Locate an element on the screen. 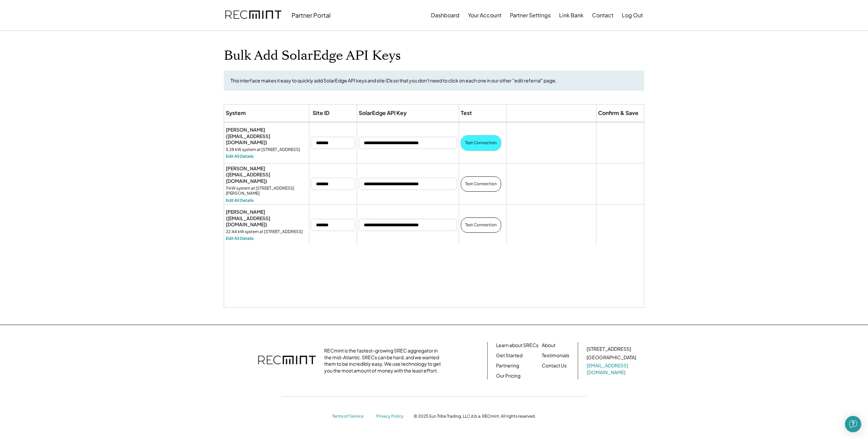  h1: Bulk Add SolarEdge API Keys is located at coordinates (313, 55).